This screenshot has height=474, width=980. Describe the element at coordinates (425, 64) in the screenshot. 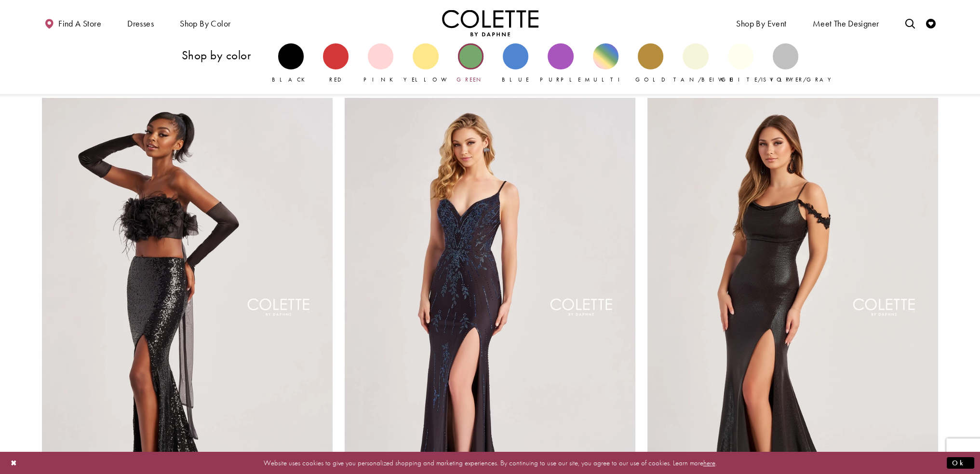

I see `a: Yellow` at that location.